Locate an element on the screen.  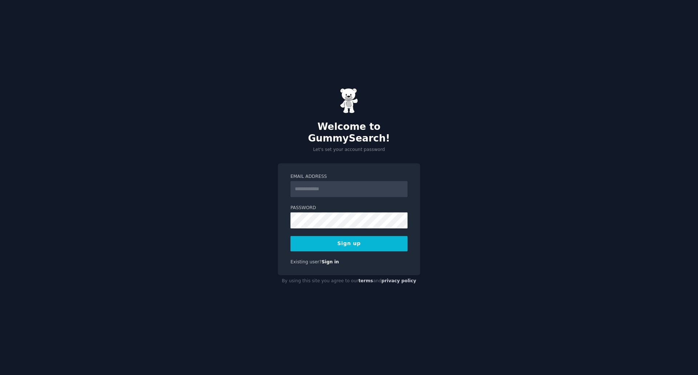
h2: Welcome to GummySearch! is located at coordinates (349, 132).